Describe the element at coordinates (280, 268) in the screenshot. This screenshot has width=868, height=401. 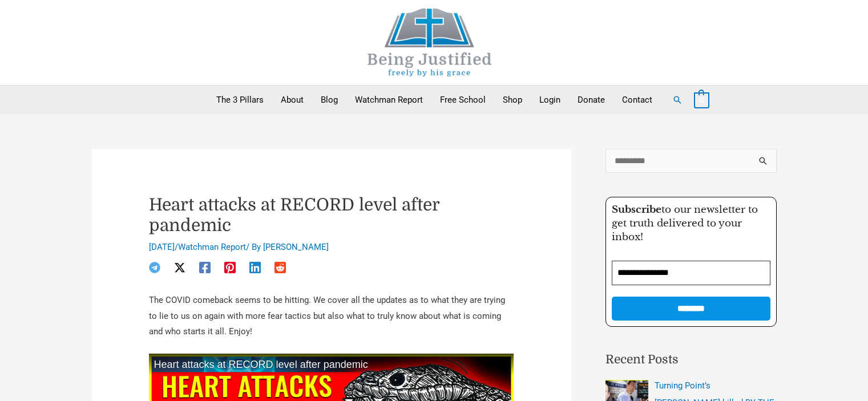
I see `a: Reddit` at that location.